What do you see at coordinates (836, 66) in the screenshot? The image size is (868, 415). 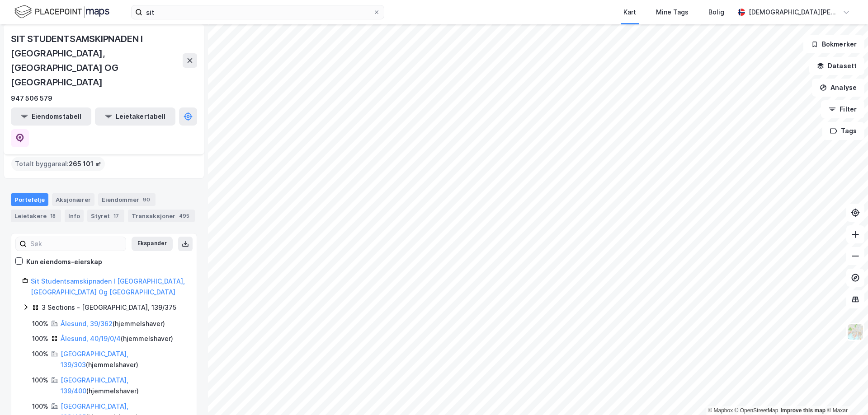 I see `button: Datasett` at bounding box center [836, 66].